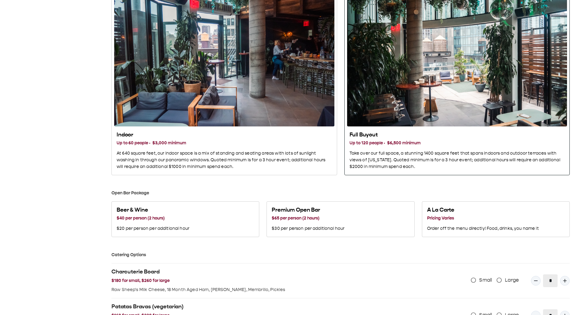  What do you see at coordinates (551, 281) in the screenshot?
I see `div: Quantity Input` at bounding box center [551, 281].